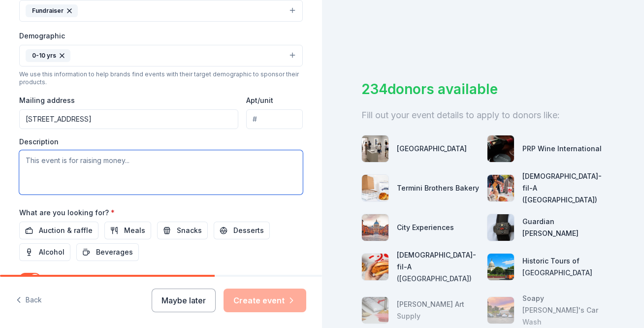 The height and width of the screenshot is (328, 644). What do you see at coordinates (501, 227) in the screenshot?
I see `img: photo for Guardian Angel Device` at bounding box center [501, 227].